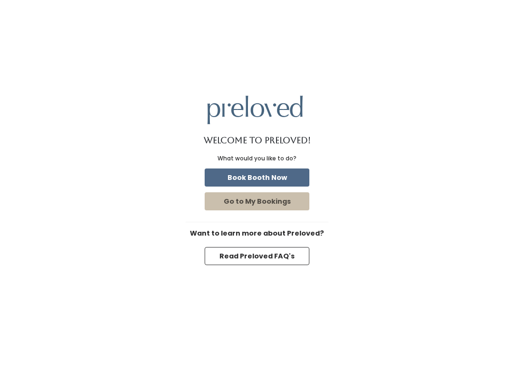  Describe the element at coordinates (257, 178) in the screenshot. I see `a: Book Booth Now` at that location.